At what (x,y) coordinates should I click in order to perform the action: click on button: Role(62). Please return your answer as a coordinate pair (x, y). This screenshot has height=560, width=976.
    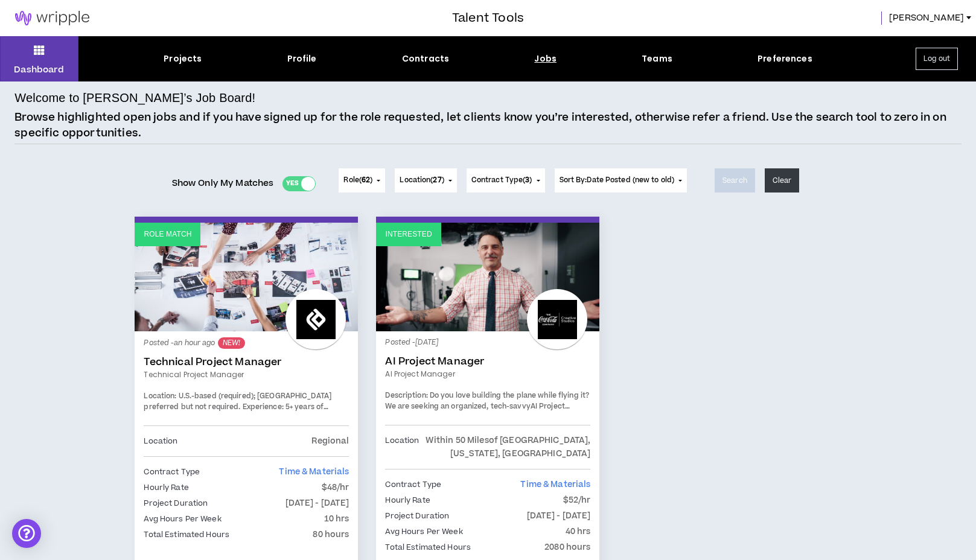
    Looking at the image, I should click on (362, 180).